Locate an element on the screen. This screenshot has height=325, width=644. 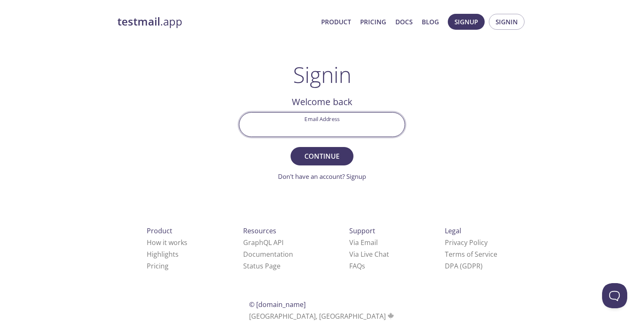
a: How it works is located at coordinates (167, 242).